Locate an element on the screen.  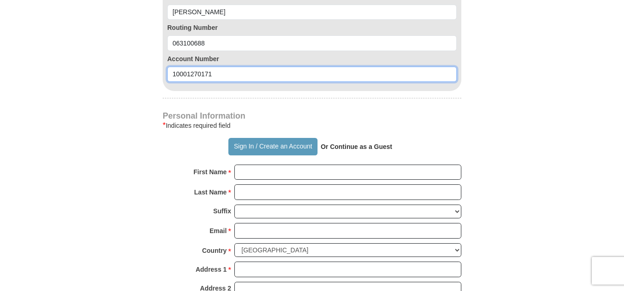
h4: Personal Information is located at coordinates (312, 116).